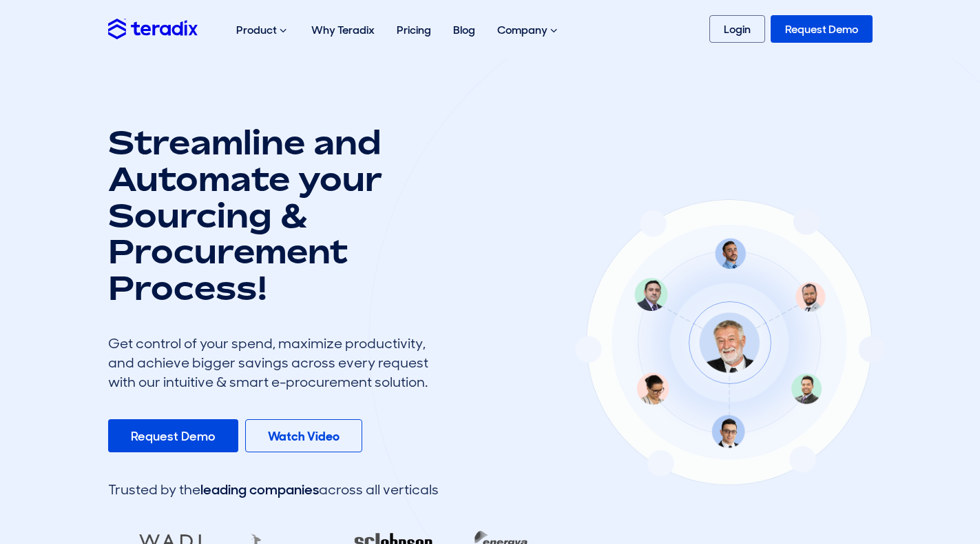  Describe the element at coordinates (304, 436) in the screenshot. I see `a: Watch Video` at that location.